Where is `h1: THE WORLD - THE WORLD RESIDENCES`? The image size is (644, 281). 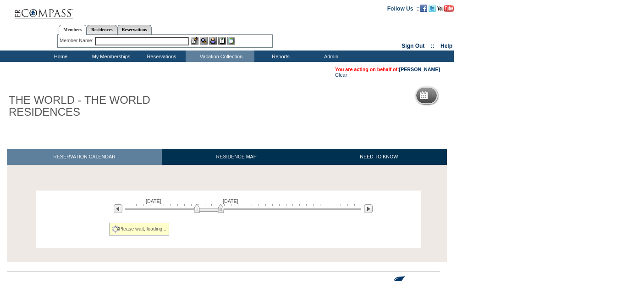 h1: THE WORLD - THE WORLD RESIDENCES is located at coordinates (110, 106).